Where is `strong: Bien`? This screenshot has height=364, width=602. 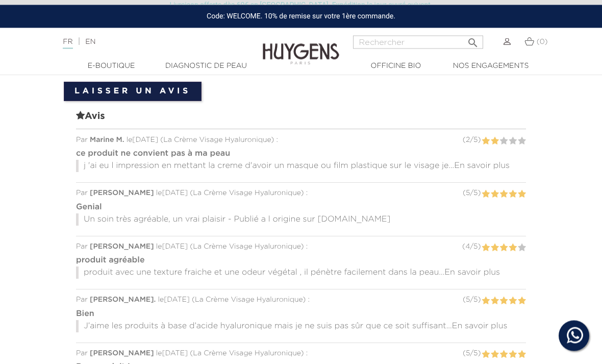 strong: Bien is located at coordinates (85, 314).